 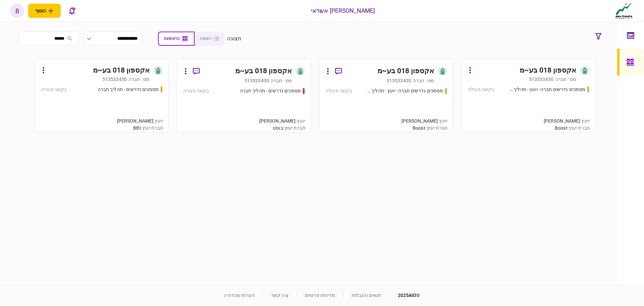 What do you see at coordinates (17, 11) in the screenshot?
I see `button: b` at bounding box center [17, 11].